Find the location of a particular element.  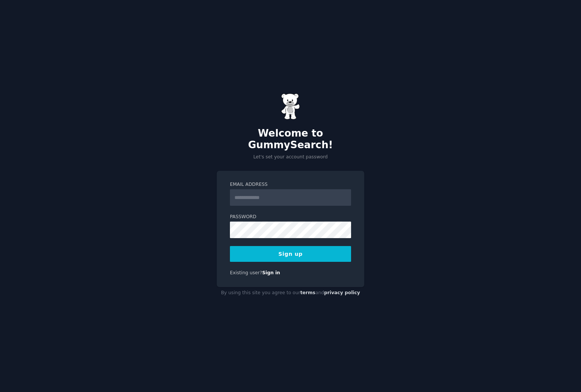

label: Password is located at coordinates (291, 217).